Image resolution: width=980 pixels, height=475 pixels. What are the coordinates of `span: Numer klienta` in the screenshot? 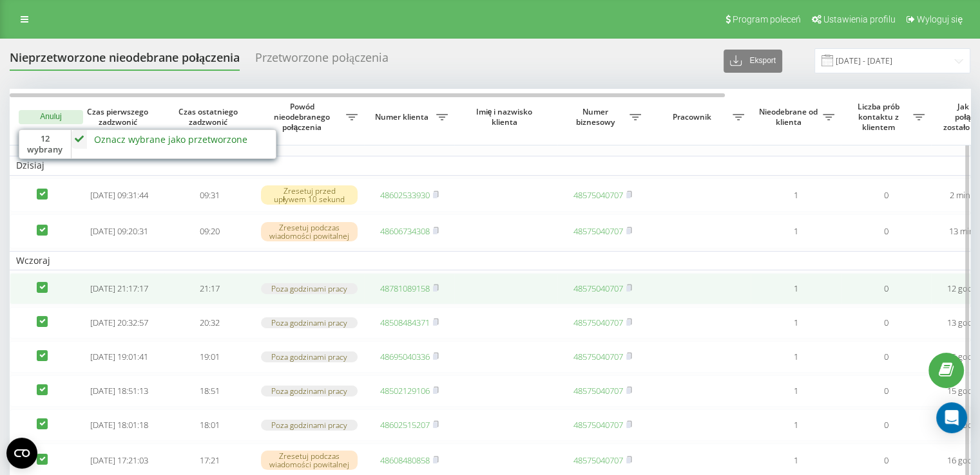 It's located at (403, 117).